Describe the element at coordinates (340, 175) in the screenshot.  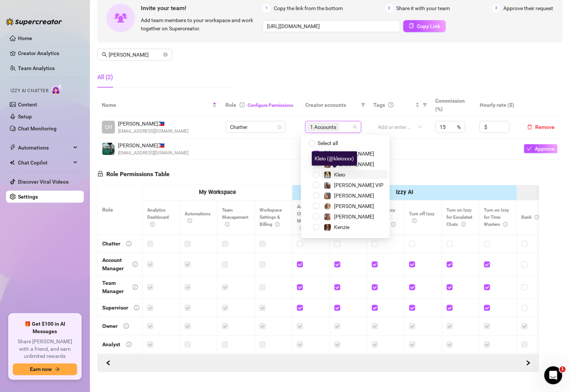
I see `span: Kleio` at that location.